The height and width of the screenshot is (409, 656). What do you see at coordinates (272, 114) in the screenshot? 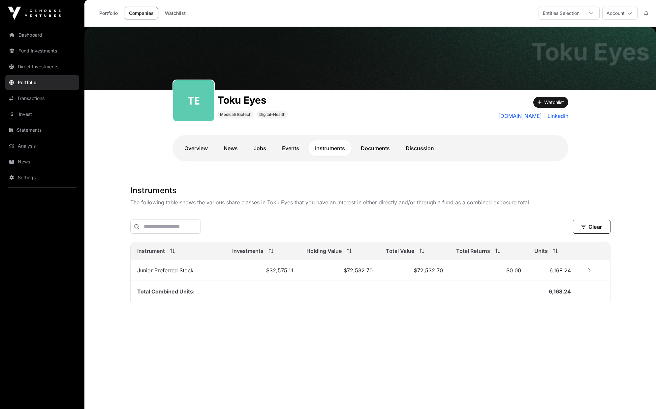
I see `span: Digital-Health` at bounding box center [272, 114].